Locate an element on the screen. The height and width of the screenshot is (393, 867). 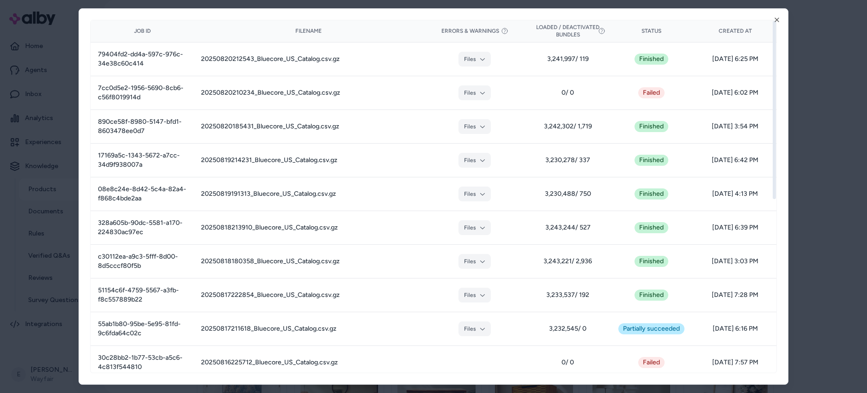
td: 20250820210234_Bluecore_US_Catalog.csv.gz is located at coordinates (308, 93).